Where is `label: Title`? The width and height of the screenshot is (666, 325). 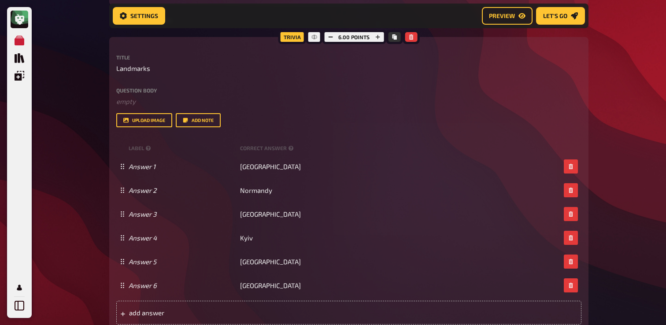 label: Title is located at coordinates (349, 57).